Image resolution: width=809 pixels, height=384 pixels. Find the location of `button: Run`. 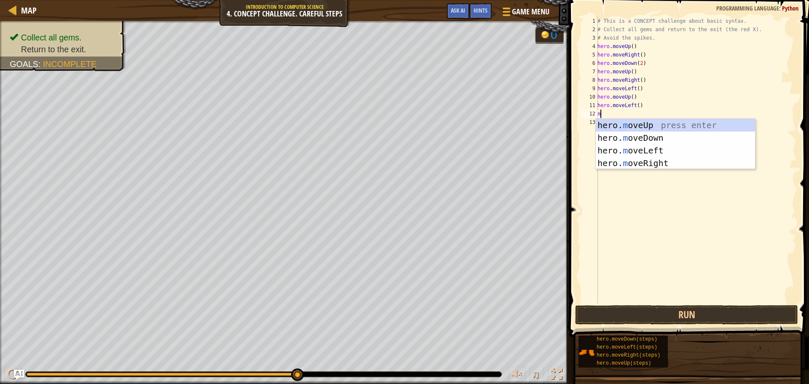

button: Run is located at coordinates (686, 315).